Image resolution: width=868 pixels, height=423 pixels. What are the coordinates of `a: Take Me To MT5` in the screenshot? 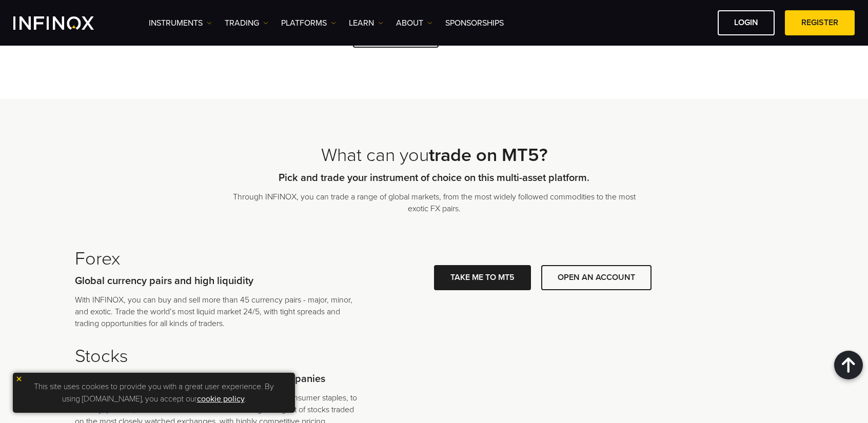 It's located at (482, 277).